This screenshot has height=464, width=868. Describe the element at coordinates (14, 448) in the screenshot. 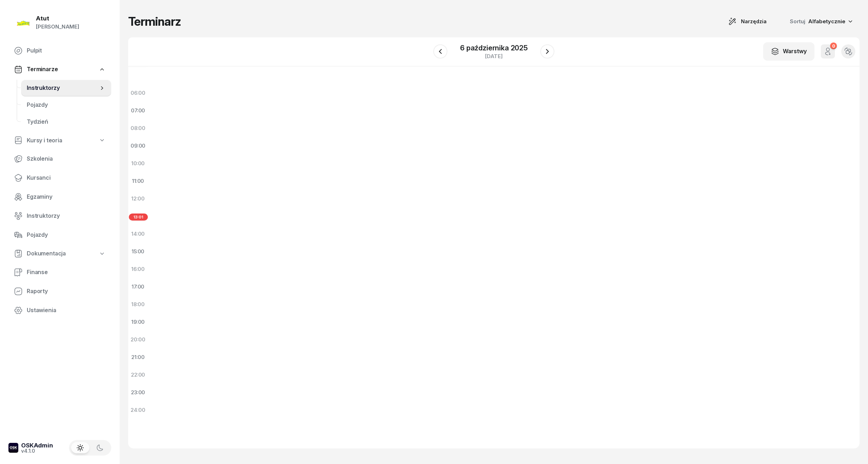

I see `img: logo-xs-dark@2x.png` at that location.